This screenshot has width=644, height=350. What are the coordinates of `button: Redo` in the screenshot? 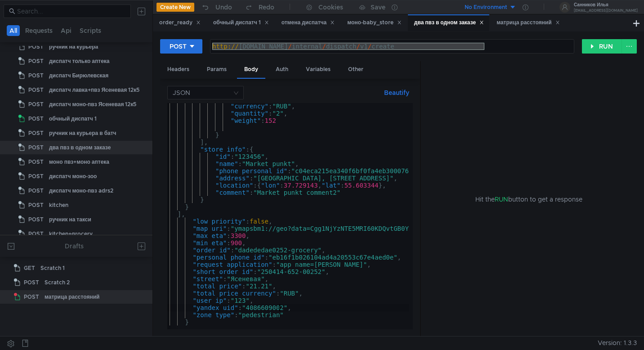 It's located at (260, 7).